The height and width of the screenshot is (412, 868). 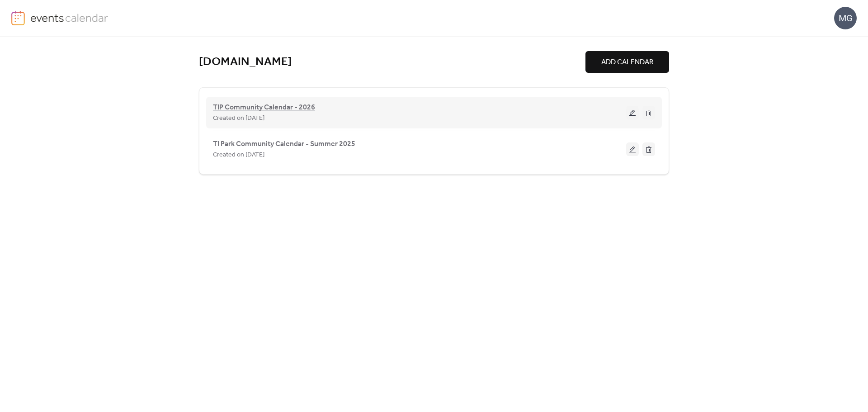 What do you see at coordinates (284, 144) in the screenshot?
I see `a: TI Park Community Calendar - Summer 2025` at bounding box center [284, 144].